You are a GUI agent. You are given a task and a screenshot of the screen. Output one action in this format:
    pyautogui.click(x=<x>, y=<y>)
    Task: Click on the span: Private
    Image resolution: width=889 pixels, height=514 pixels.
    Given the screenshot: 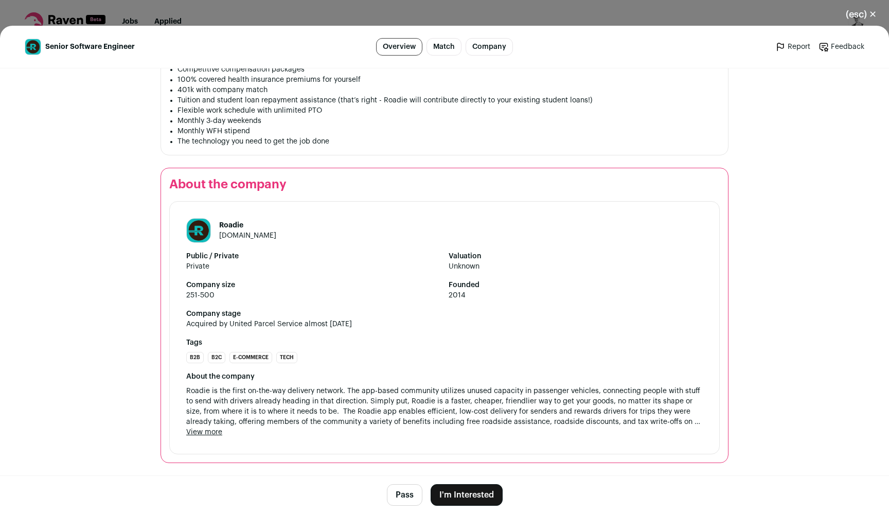 What is the action you would take?
    pyautogui.click(x=313, y=266)
    